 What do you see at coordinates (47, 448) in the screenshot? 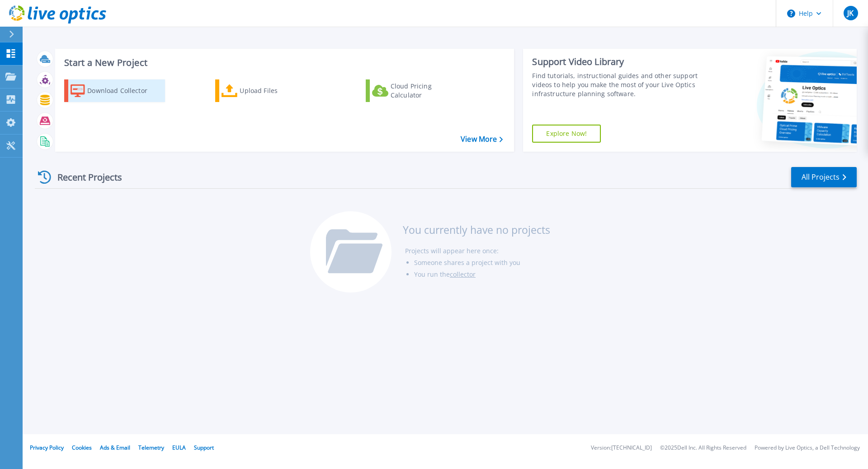
I see `a: Privacy Policy` at bounding box center [47, 448].